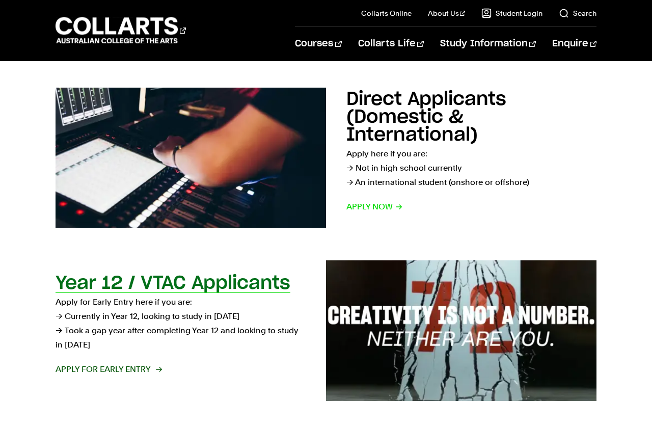 Image resolution: width=652 pixels, height=429 pixels. What do you see at coordinates (121, 30) in the screenshot?
I see `div: Go to homepage` at bounding box center [121, 30].